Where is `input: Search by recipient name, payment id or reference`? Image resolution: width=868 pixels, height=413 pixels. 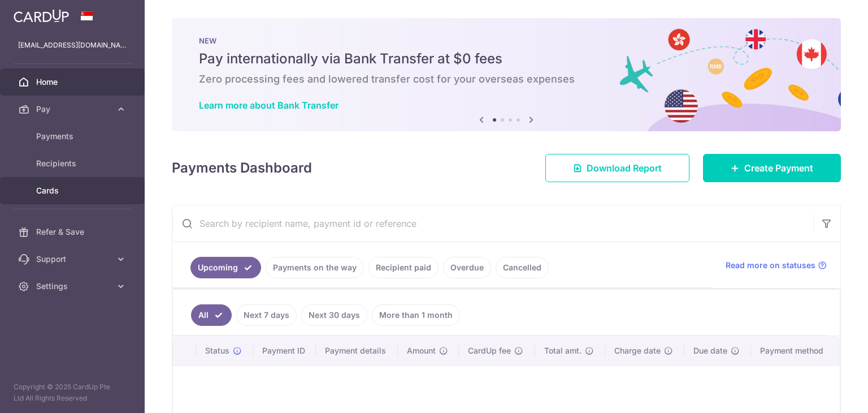 input: Search by recipient name, payment id or reference is located at coordinates (493, 223).